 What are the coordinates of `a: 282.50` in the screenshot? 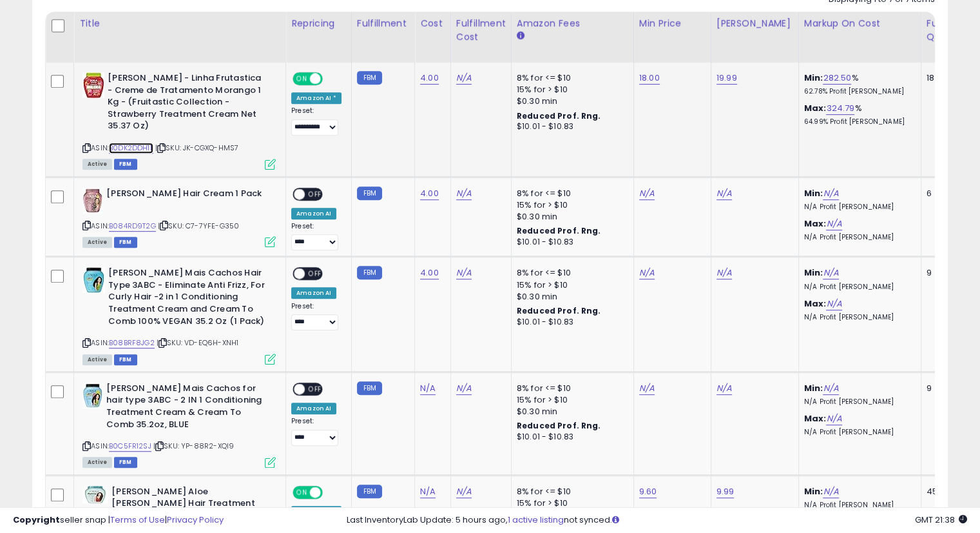 It's located at (837, 78).